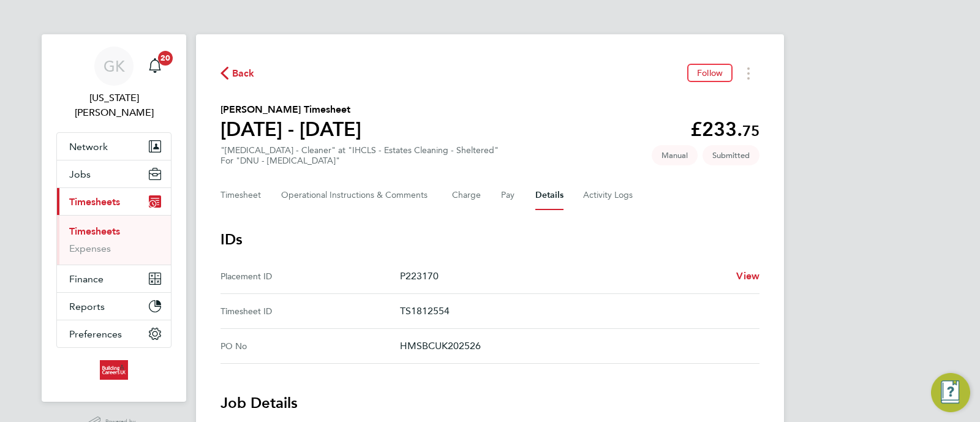  What do you see at coordinates (244, 73) in the screenshot?
I see `span: Back` at bounding box center [244, 73].